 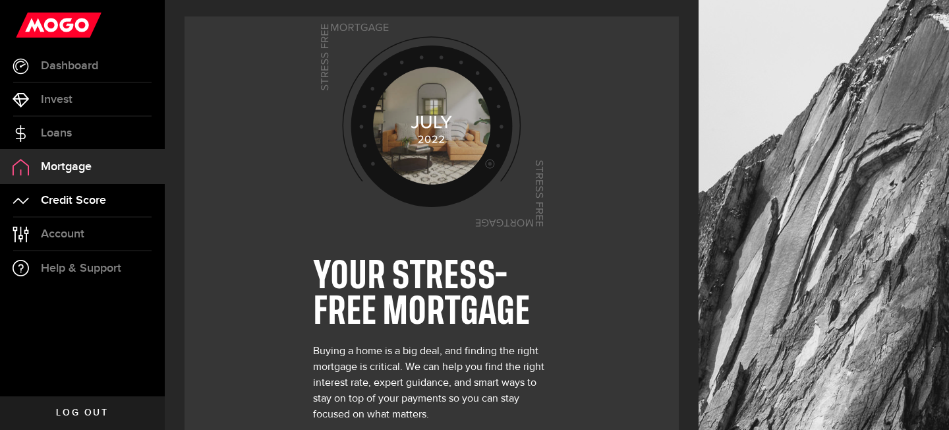 I want to click on span: Invest, so click(x=57, y=100).